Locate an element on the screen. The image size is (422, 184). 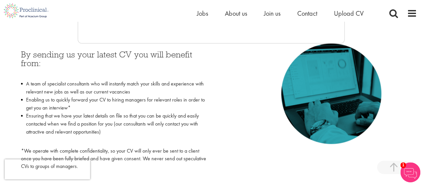
a: About us is located at coordinates (236, 13).